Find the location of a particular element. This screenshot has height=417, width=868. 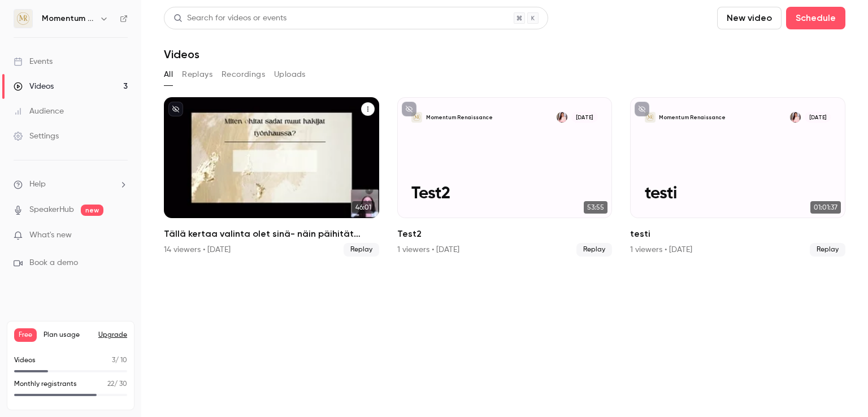

button: Recordings is located at coordinates (243, 74).